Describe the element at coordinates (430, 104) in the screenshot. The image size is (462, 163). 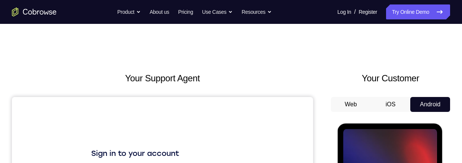
I see `button: Android` at that location.